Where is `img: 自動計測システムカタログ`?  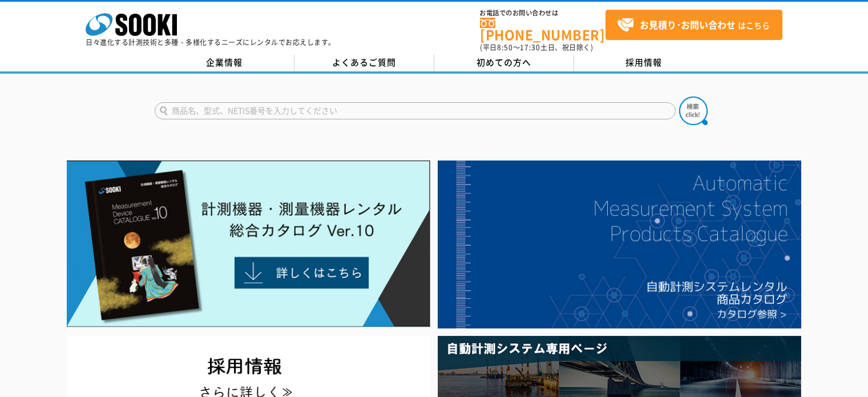 img: 自動計測システムカタログ is located at coordinates (619, 245).